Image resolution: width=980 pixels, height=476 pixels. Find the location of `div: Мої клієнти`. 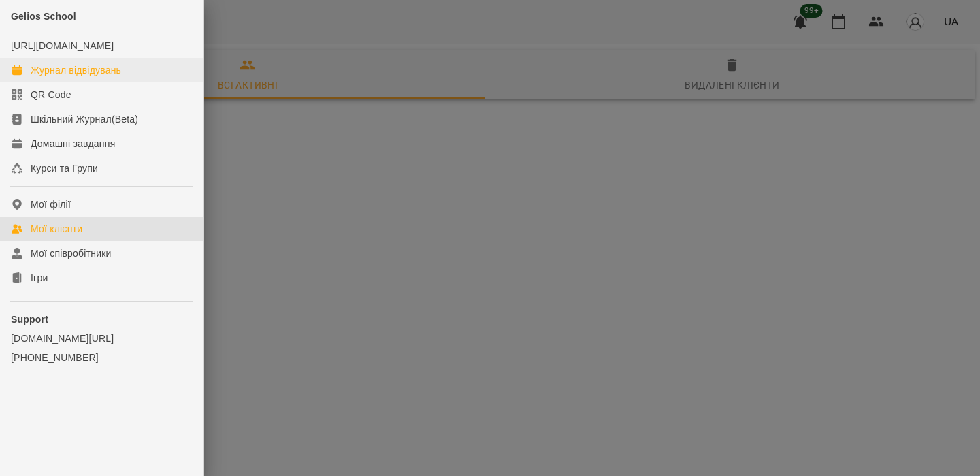

div: Мої клієнти is located at coordinates (57, 228).